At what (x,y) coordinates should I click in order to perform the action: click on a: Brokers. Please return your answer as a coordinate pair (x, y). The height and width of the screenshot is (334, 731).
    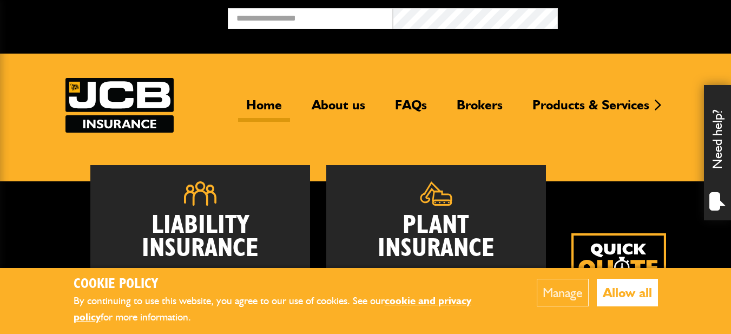
    Looking at the image, I should click on (479, 109).